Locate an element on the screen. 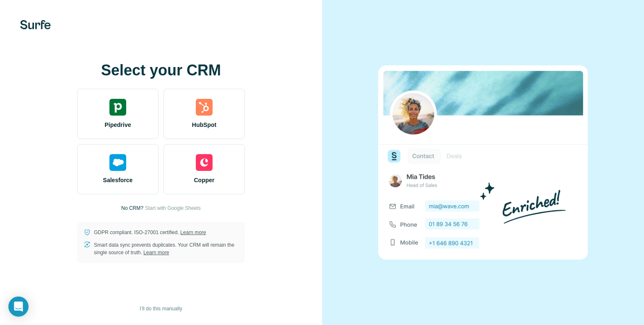 The height and width of the screenshot is (325, 644). img: Surfe's logo is located at coordinates (35, 25).